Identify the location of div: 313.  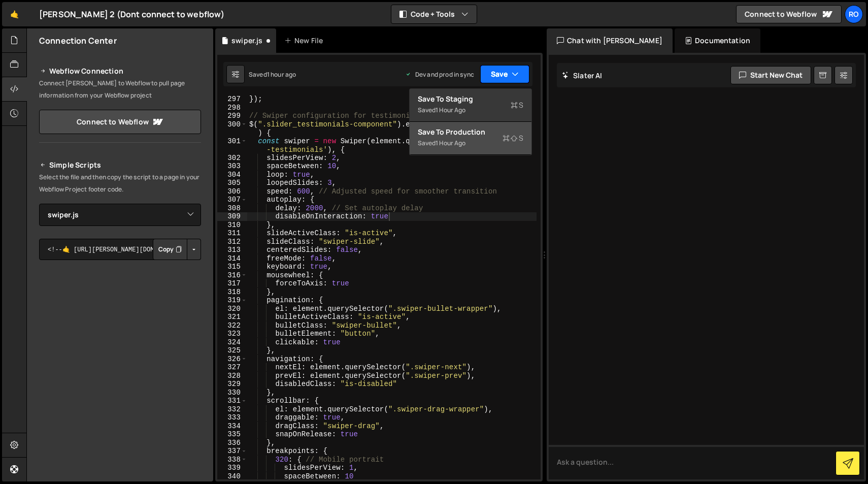
(232, 250).